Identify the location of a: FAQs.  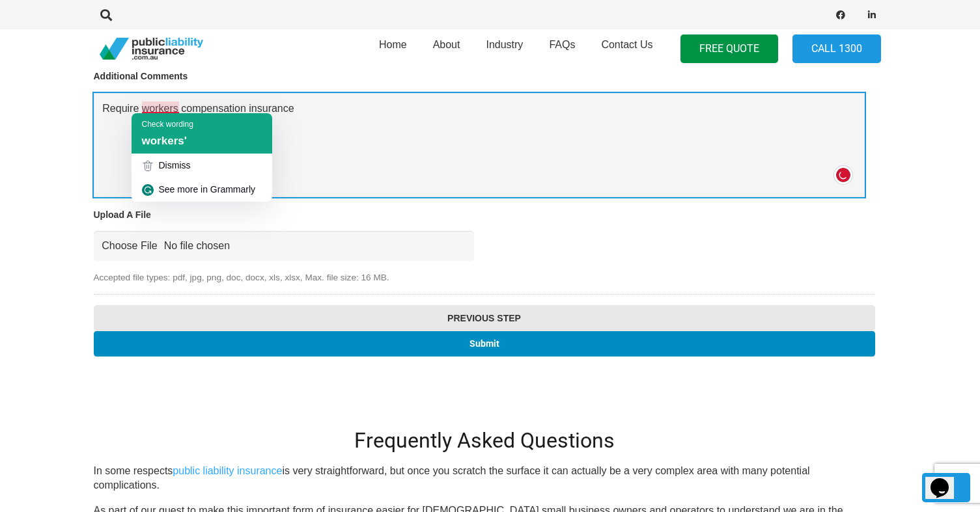
(562, 49).